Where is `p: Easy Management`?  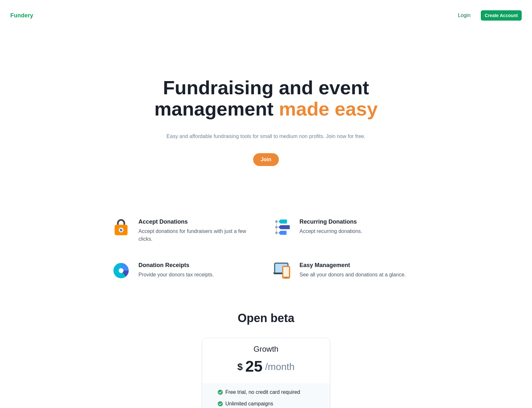
p: Easy Management is located at coordinates (353, 265).